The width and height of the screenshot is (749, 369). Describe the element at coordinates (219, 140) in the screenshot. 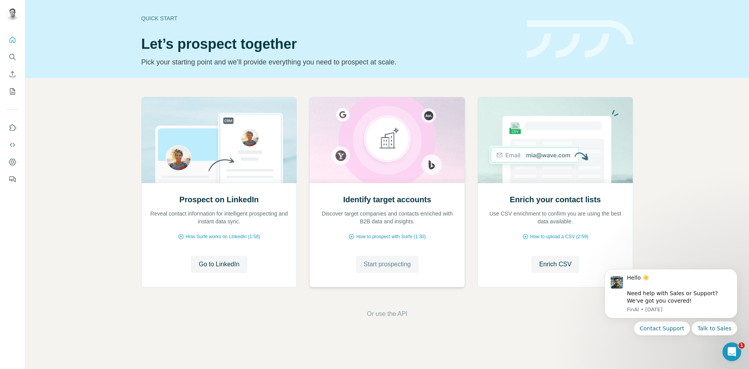

I see `img: Prospect on LinkedIn` at that location.